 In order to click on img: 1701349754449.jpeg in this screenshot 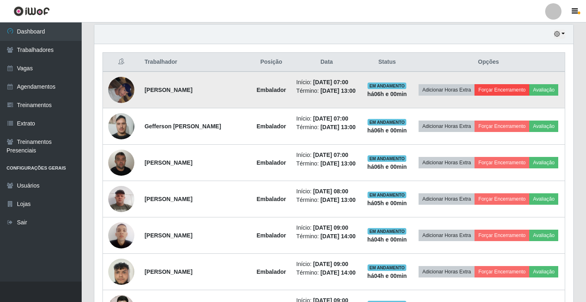, I will do `click(121, 235)`.